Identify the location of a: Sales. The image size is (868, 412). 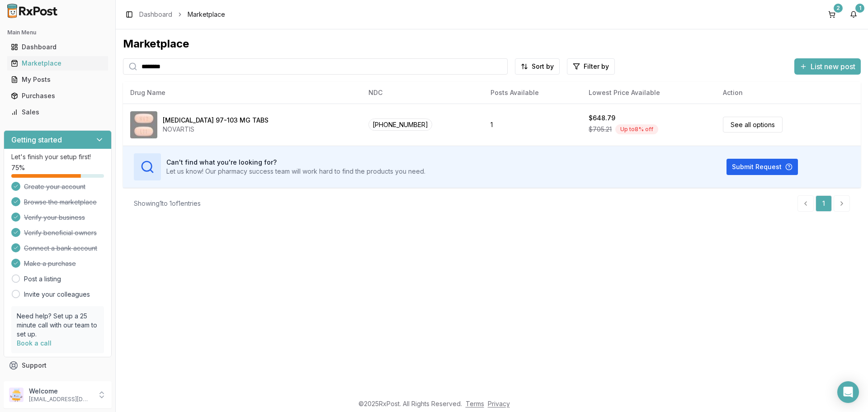
(57, 112).